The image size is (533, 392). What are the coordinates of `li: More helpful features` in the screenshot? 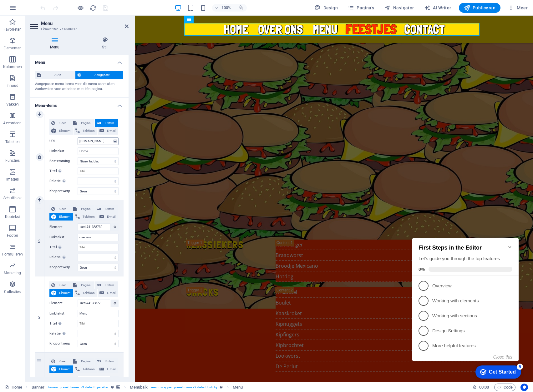 It's located at (56, 116).